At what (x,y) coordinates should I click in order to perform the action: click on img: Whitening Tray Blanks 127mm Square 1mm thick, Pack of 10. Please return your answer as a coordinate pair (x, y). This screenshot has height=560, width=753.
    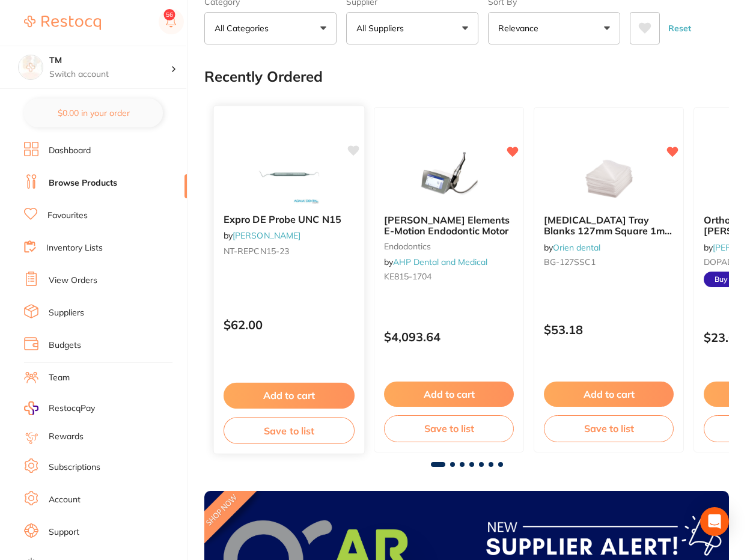
    Looking at the image, I should click on (609, 175).